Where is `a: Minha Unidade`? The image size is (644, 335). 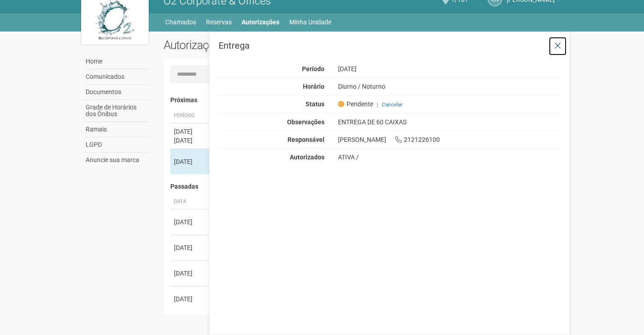 a: Minha Unidade is located at coordinates (310, 22).